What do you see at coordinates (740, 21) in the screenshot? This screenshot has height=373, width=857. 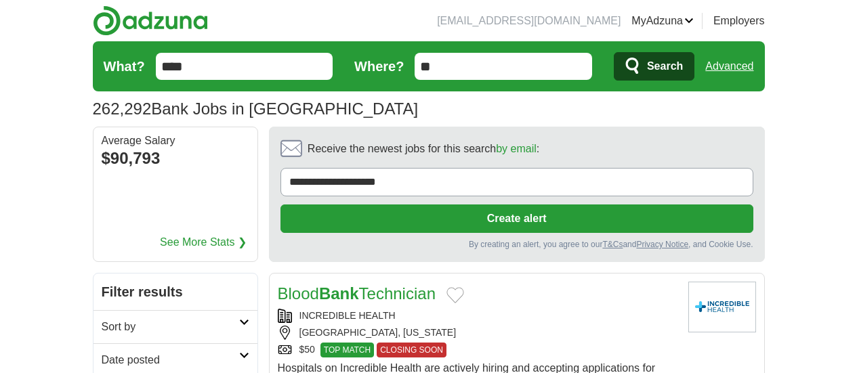 I see `a: Employers` at bounding box center [740, 21].